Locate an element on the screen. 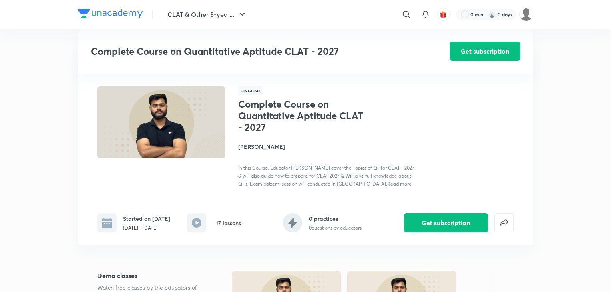 This screenshot has height=292, width=611. img: sejal is located at coordinates (526, 14).